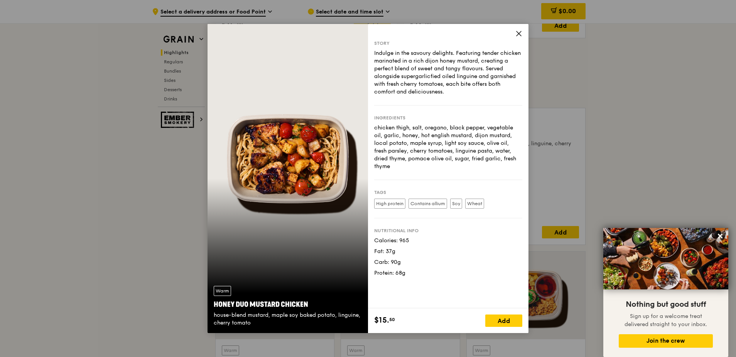  I want to click on span: Sign up for a welcome treat delivered straight to your inbox., so click(666, 320).